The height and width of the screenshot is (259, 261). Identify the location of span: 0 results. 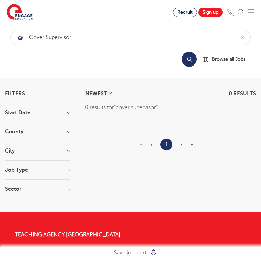
(243, 94).